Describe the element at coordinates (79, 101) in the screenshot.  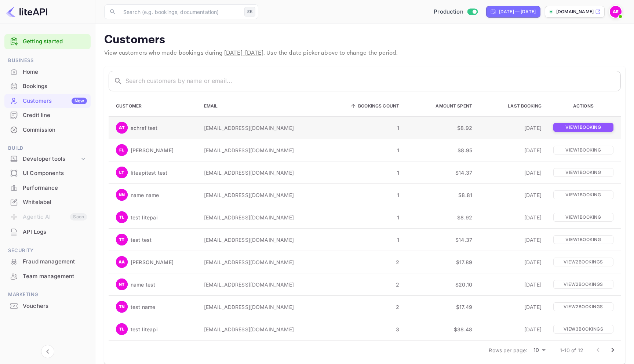
I see `div: New` at that location.